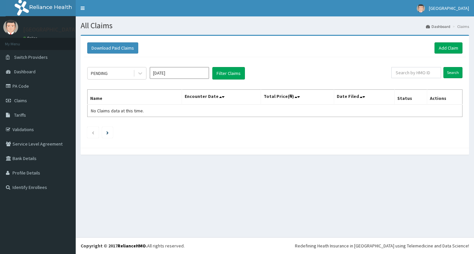  What do you see at coordinates (99, 73) in the screenshot?
I see `div: PENDING` at bounding box center [99, 73].